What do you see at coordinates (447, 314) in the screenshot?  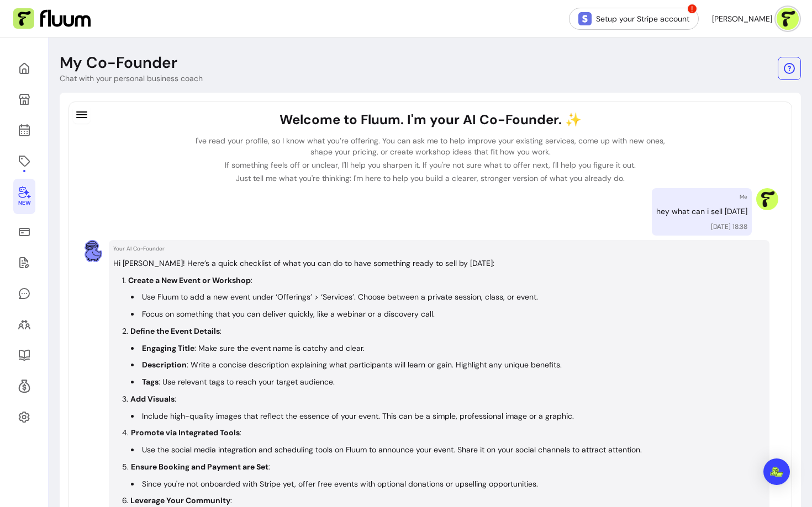 I see `li: Focus on something that you can deliver quickly, like a webinar or a discovery call.` at bounding box center [447, 314].